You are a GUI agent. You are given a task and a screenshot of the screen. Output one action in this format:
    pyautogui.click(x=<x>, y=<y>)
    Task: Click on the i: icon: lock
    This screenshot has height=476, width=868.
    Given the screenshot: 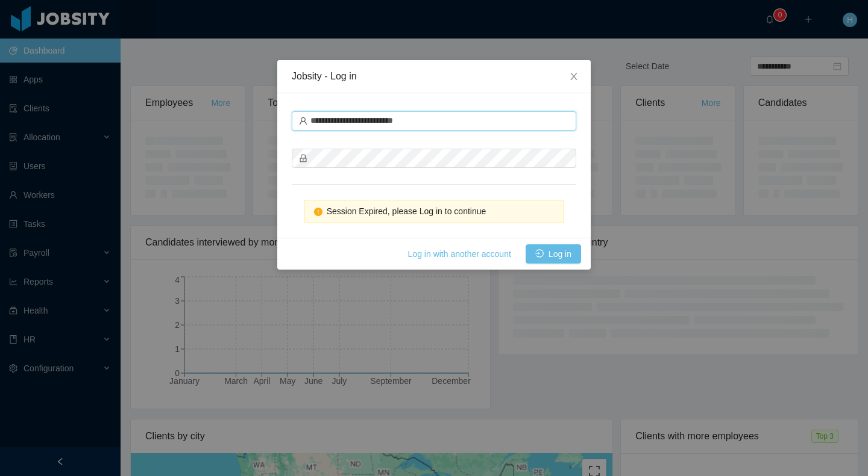 What is the action you would take?
    pyautogui.click(x=303, y=159)
    